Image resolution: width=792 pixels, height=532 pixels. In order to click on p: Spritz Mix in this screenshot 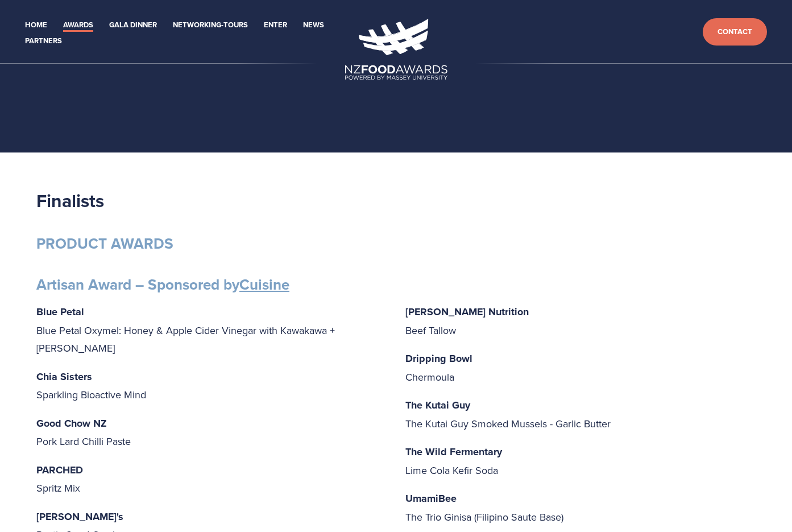, I will do `click(211, 479)`.